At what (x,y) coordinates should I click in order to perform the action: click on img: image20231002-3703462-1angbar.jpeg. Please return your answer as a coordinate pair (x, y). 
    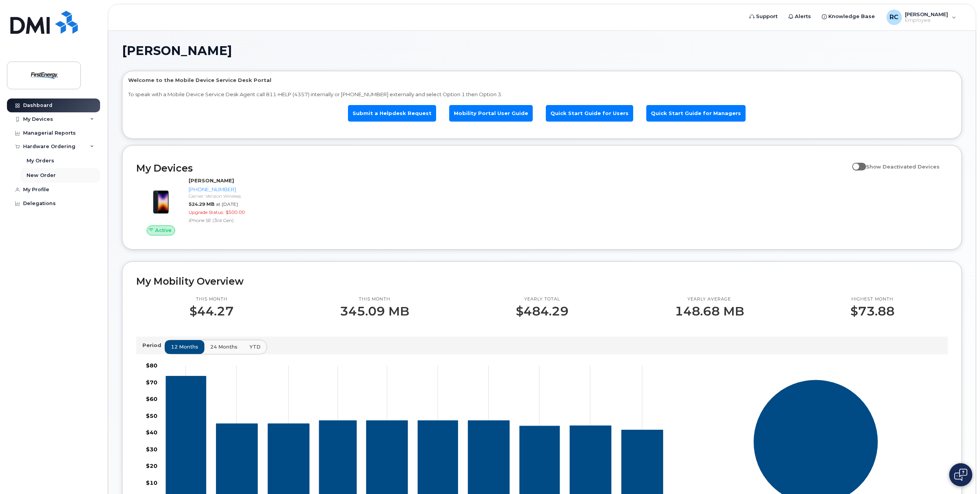
    Looking at the image, I should click on (161, 199).